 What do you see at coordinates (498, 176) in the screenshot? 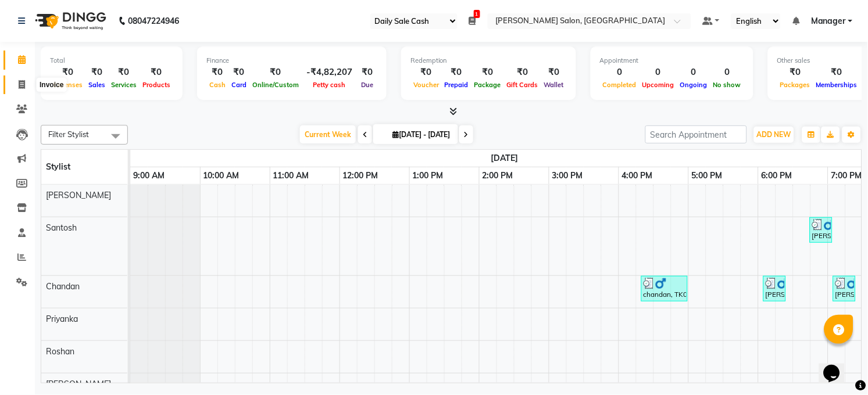
I see `a: 2:00 PM` at bounding box center [498, 176].